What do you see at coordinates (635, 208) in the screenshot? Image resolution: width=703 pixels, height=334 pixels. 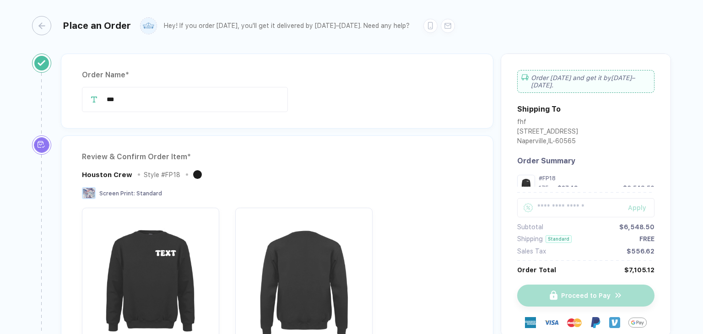 I see `button: Apply` at bounding box center [635, 208].